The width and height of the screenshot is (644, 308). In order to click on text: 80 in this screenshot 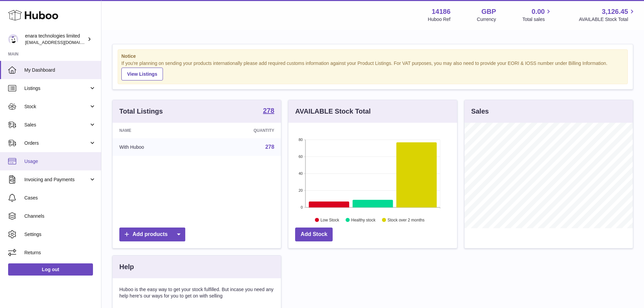, I will do `click(301, 140)`.